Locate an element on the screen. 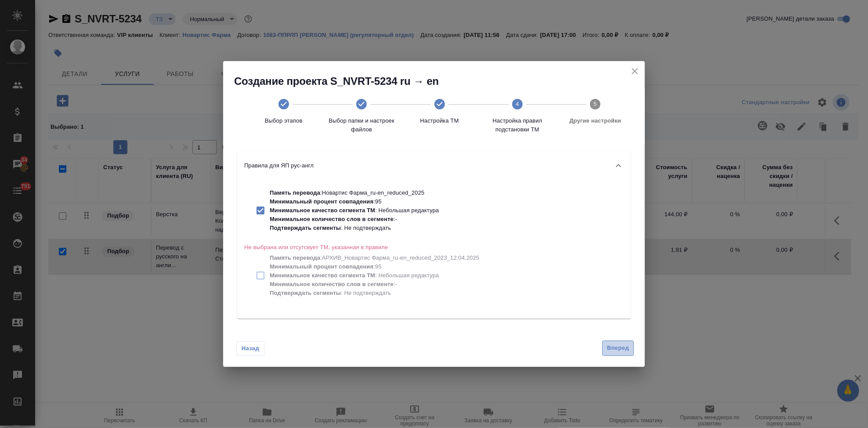 Image resolution: width=868 pixels, height=428 pixels. span: Другие настройки is located at coordinates (595, 121).